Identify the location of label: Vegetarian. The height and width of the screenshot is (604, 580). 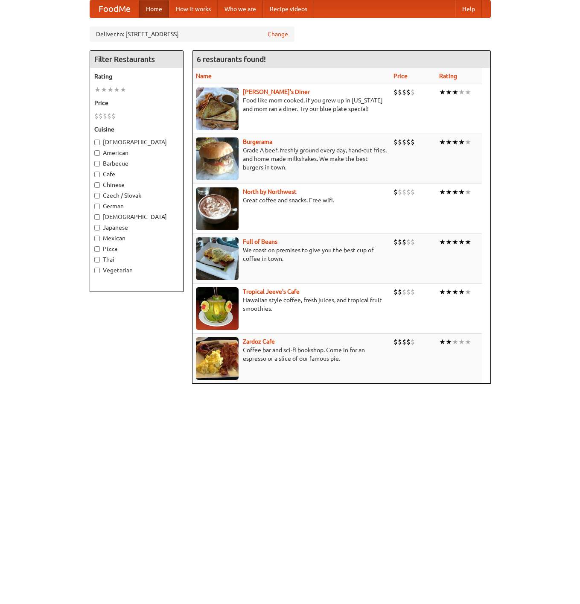
(137, 270).